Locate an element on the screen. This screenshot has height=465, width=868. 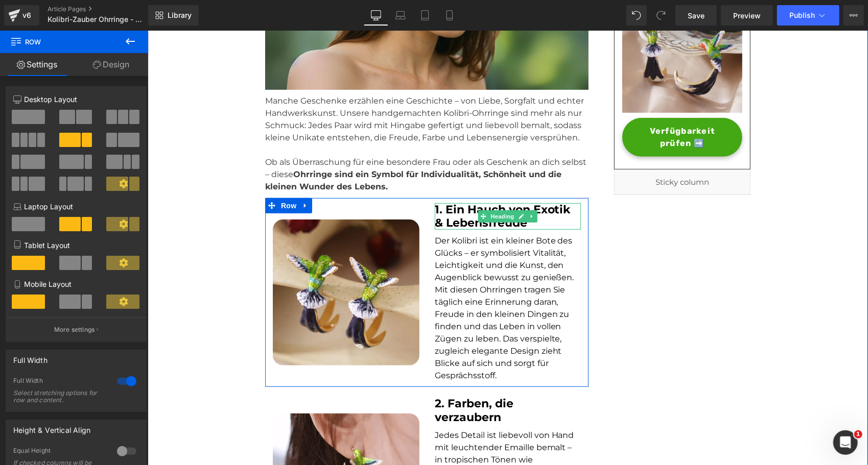
p: More settings is located at coordinates (75, 329).